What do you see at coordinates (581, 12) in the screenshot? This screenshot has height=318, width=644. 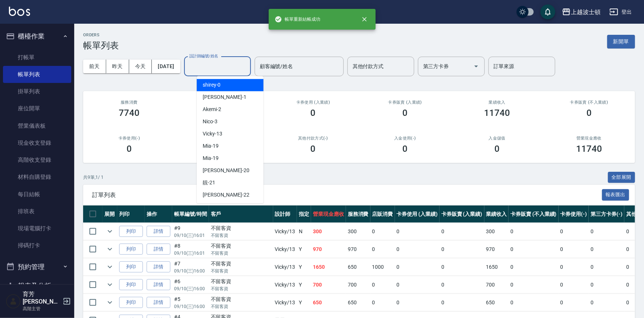 I see `button: 上越波士頓` at bounding box center [581, 12].